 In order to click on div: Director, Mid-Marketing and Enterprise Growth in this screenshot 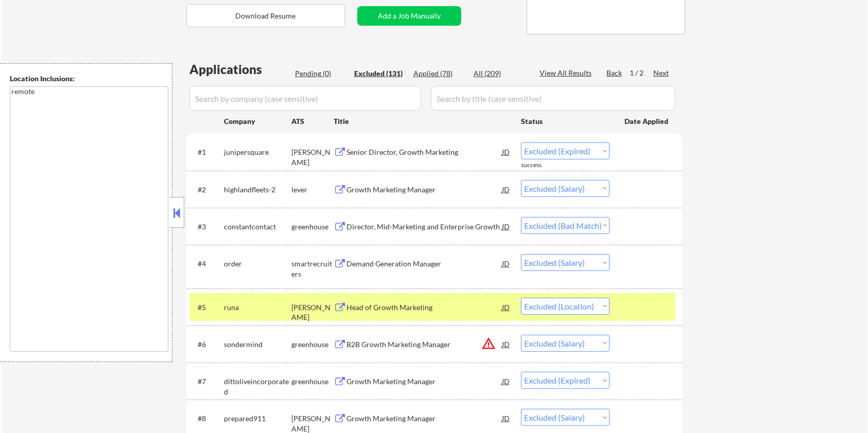, I will do `click(424, 227)`.